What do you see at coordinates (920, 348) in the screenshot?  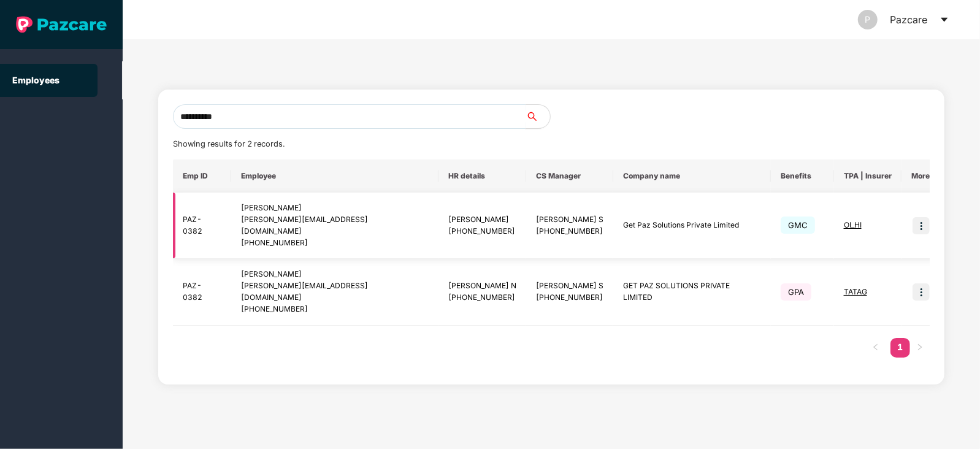 I see `li: Next Page` at bounding box center [920, 348].